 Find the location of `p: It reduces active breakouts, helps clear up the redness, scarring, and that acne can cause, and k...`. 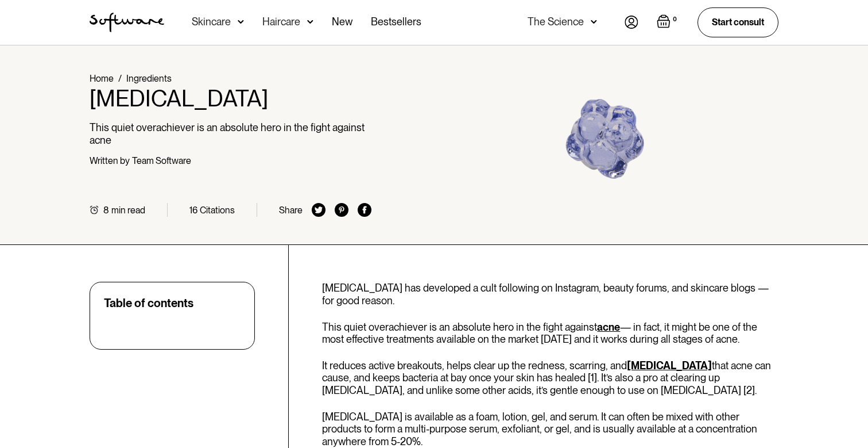

p: It reduces active breakouts, helps clear up the redness, scarring, and that acne can cause, and k... is located at coordinates (551, 378).